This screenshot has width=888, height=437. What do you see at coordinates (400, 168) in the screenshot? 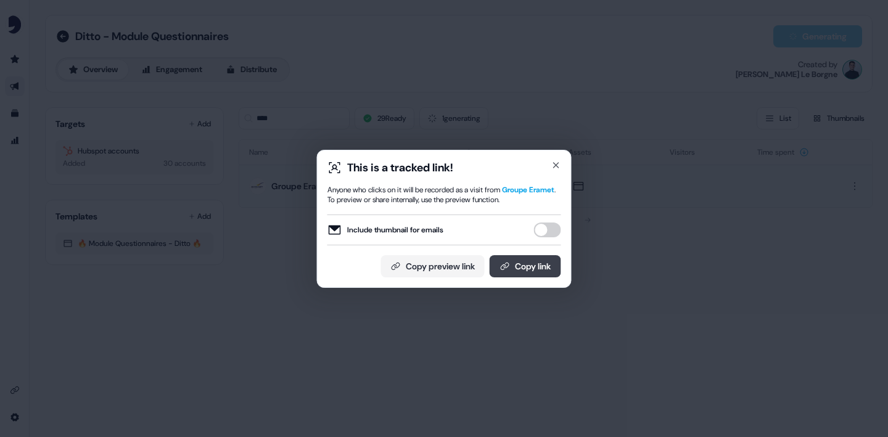
I see `div: This is a tracked link!` at bounding box center [400, 168].